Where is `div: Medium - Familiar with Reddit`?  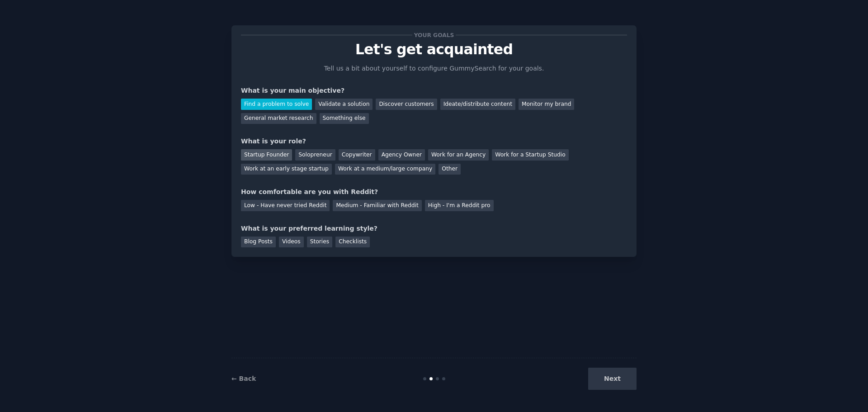 div: Medium - Familiar with Reddit is located at coordinates (377, 205).